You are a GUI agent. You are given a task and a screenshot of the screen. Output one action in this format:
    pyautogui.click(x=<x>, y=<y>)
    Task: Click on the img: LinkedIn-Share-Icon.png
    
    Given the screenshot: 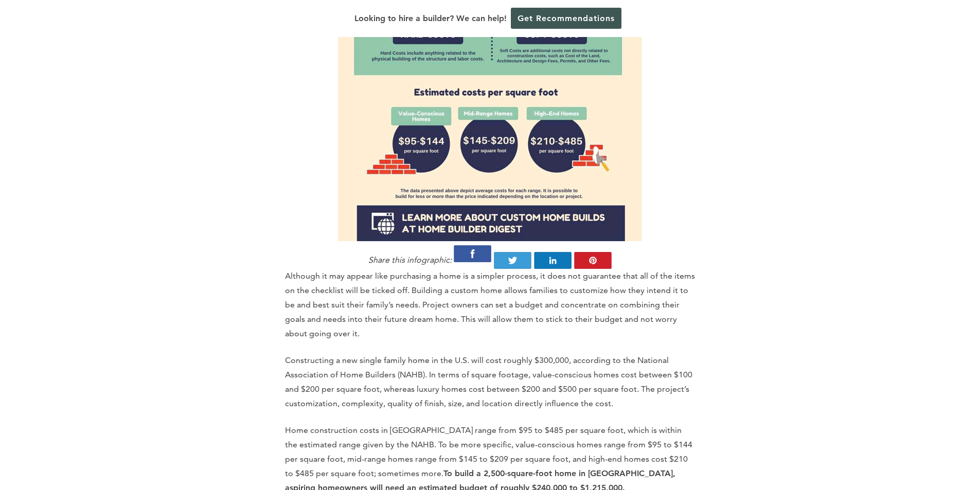 What is the action you would take?
    pyautogui.click(x=553, y=260)
    